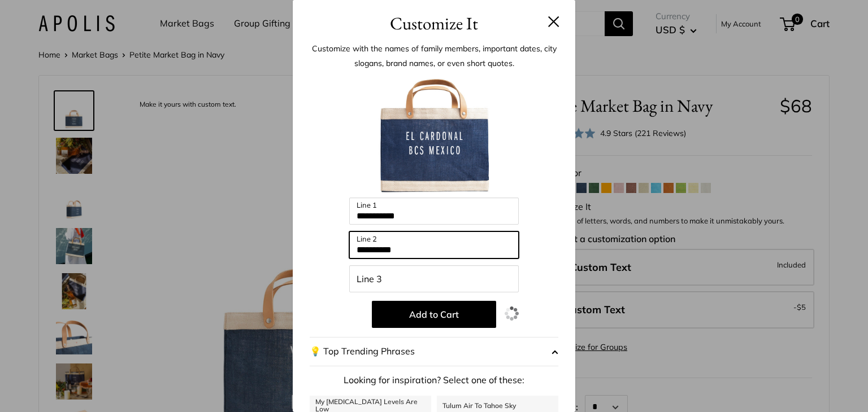  I want to click on p: Customize with the names of family members, important dates, city slogans, brand names, or even s..., so click(434, 56).